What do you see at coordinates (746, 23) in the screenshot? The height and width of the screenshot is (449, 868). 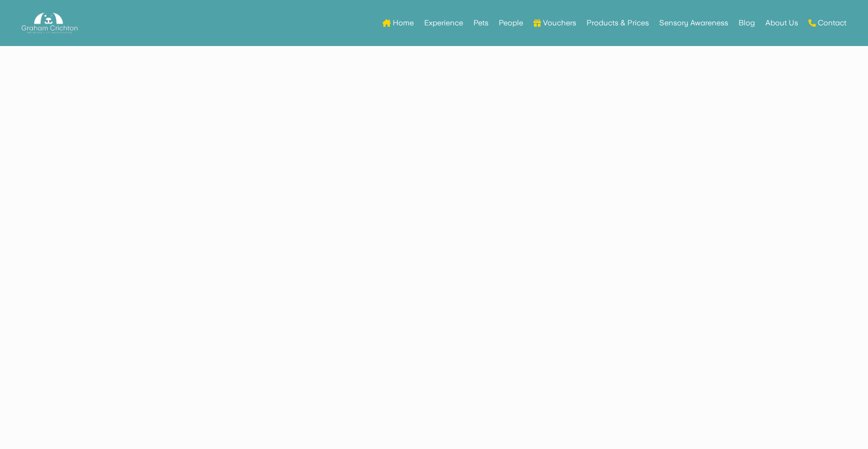 I see `a: Blog` at bounding box center [746, 23].